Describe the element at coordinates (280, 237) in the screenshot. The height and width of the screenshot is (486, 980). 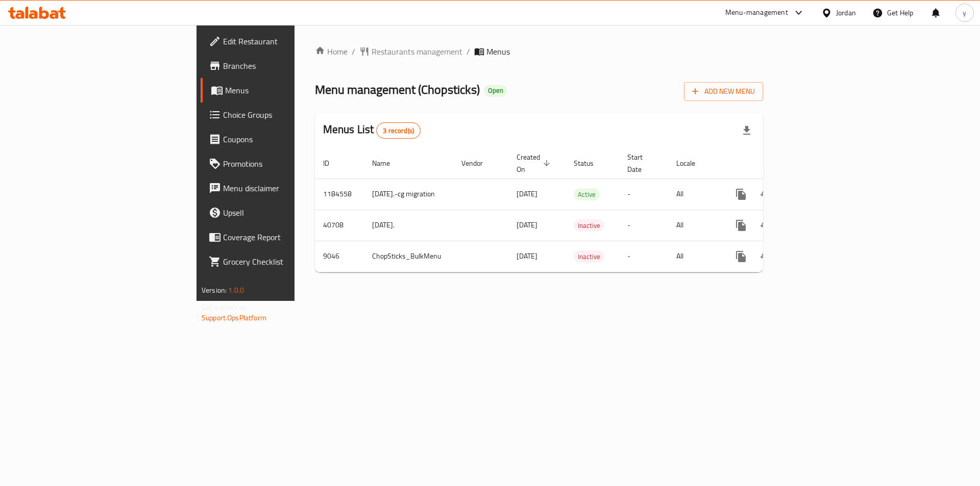
I see `a: Coverage Report` at that location.